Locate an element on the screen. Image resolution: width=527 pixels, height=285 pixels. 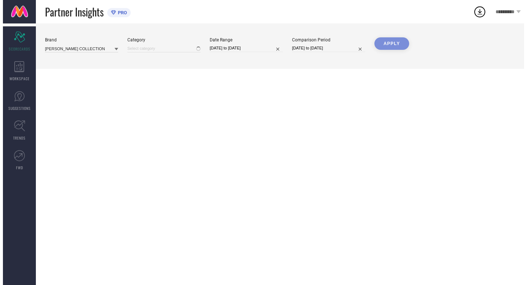
div: Open download list is located at coordinates (480, 12).